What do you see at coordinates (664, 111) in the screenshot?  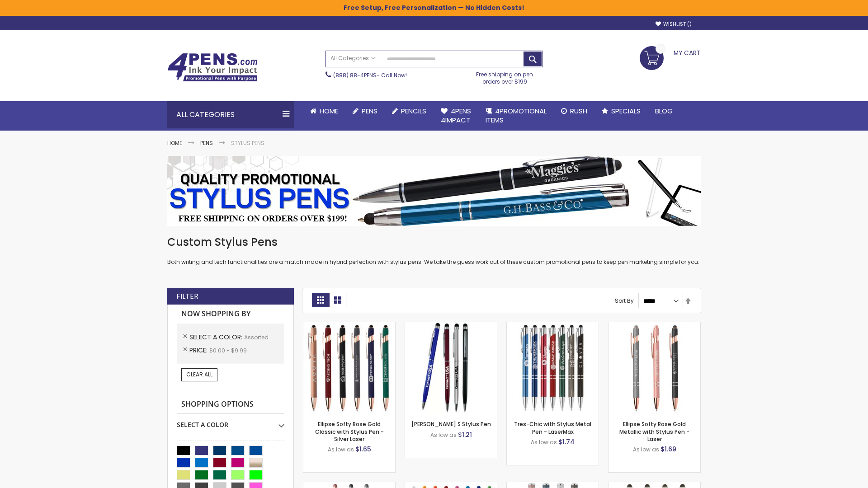 I see `a: Blog` at bounding box center [664, 111].